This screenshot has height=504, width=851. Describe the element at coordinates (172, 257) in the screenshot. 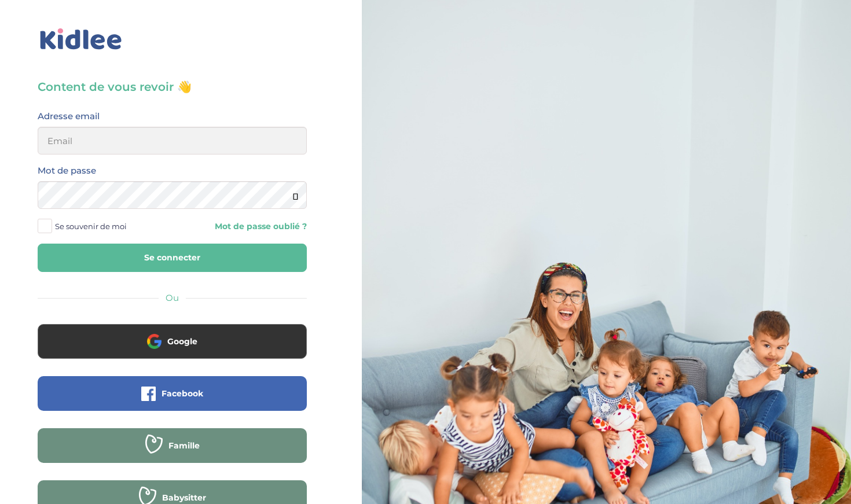

I see `button: Se connecter` at that location.